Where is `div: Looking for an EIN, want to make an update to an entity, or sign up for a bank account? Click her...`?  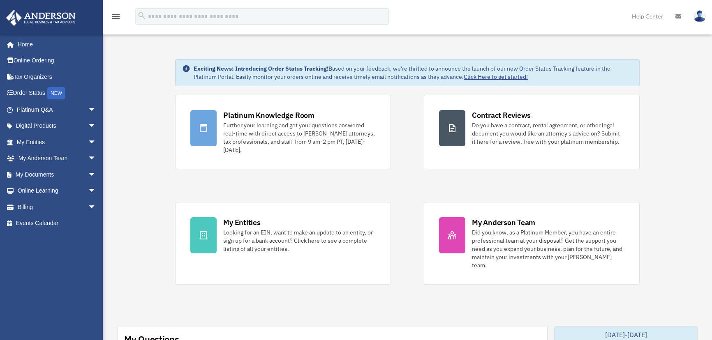
div: Looking for an EIN, want to make an update to an entity, or sign up for a bank account? Click her... is located at coordinates (299, 241).